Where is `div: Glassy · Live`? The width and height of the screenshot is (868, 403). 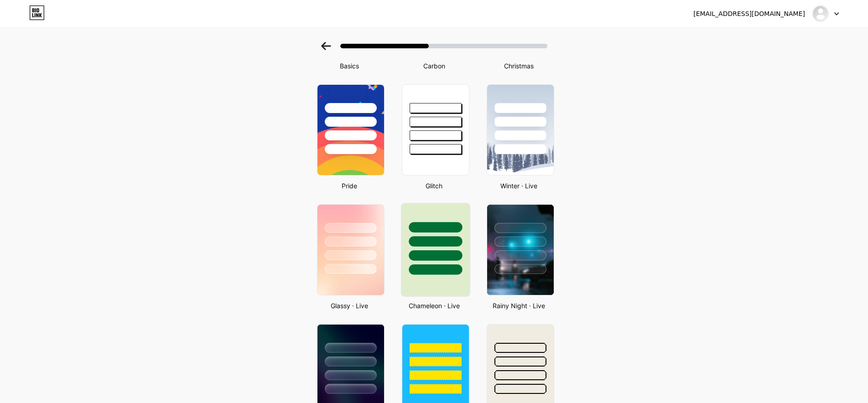 div: Glassy · Live is located at coordinates (349, 305).